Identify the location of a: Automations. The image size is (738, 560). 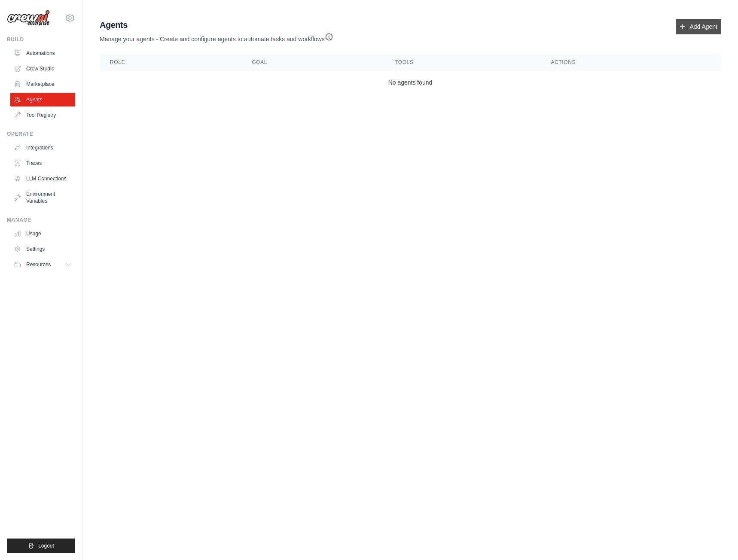
(42, 54).